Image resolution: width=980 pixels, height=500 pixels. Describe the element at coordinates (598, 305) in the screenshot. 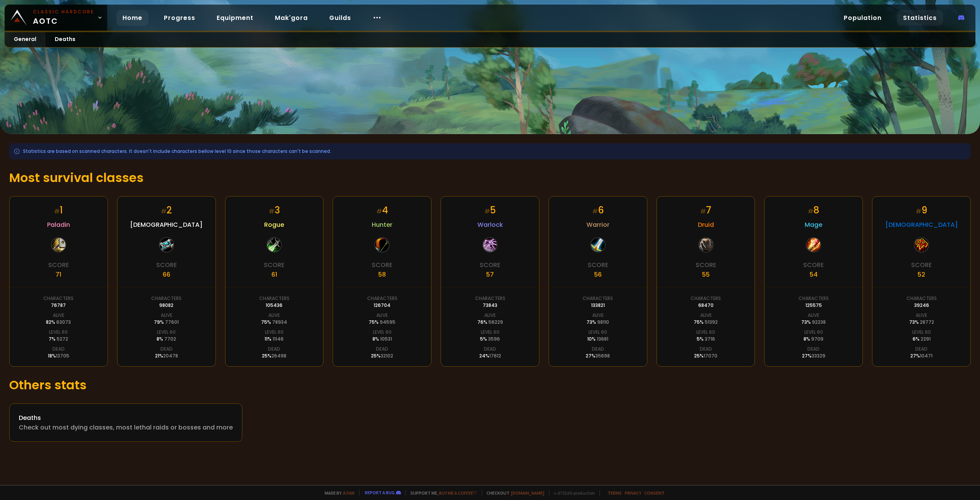

I see `div: 133821` at that location.